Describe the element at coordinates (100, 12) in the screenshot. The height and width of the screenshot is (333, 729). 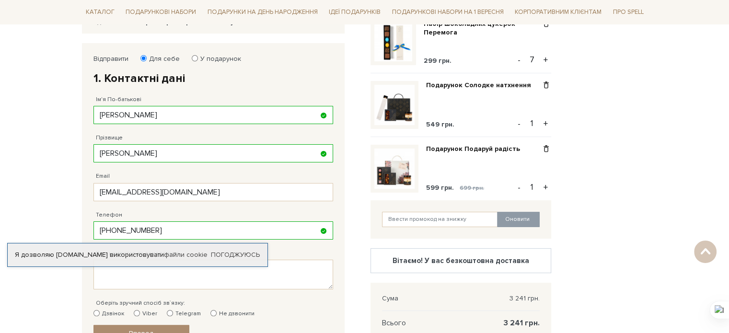
I see `a: Каталог` at that location.